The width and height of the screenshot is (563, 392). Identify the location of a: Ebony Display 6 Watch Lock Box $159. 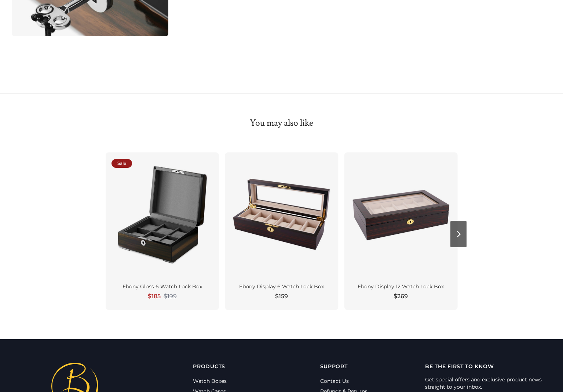
(281, 231).